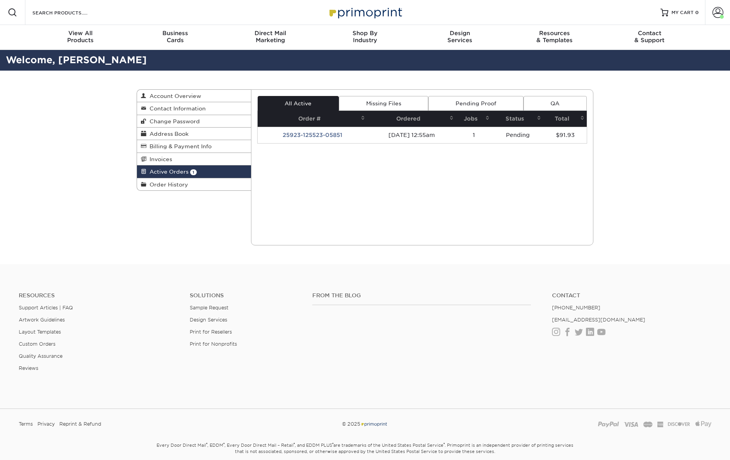 Image resolution: width=730 pixels, height=460 pixels. What do you see at coordinates (411, 119) in the screenshot?
I see `th: Ordered` at bounding box center [411, 119].